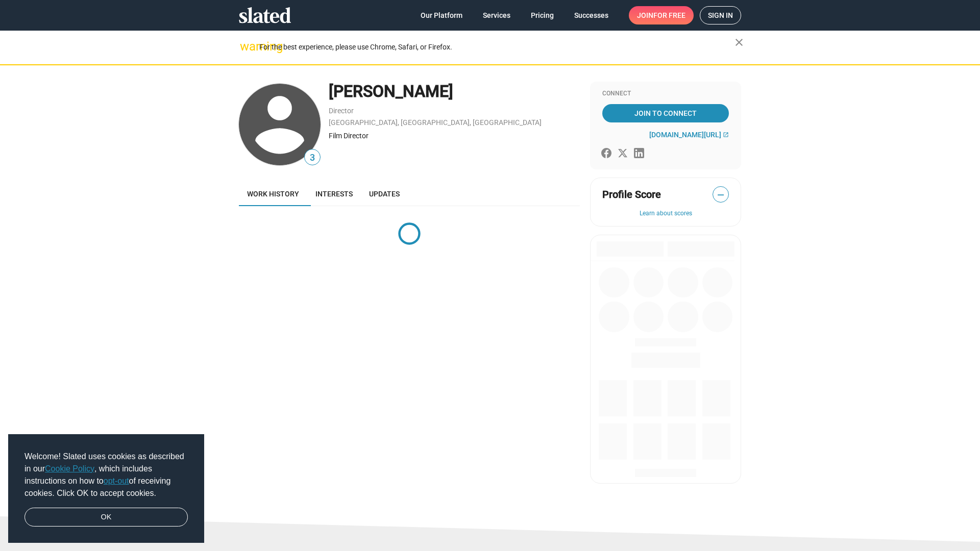  I want to click on span: 3, so click(312, 158).